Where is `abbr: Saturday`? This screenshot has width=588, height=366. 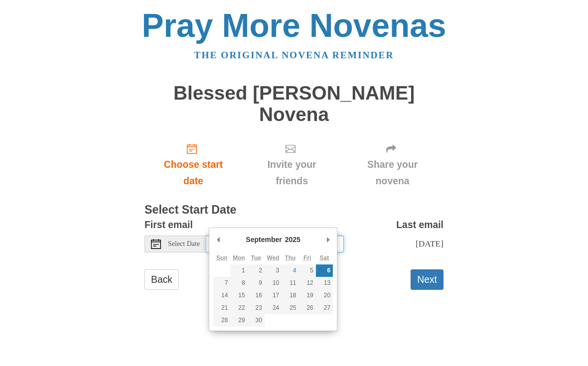 abbr: Saturday is located at coordinates (324, 258).